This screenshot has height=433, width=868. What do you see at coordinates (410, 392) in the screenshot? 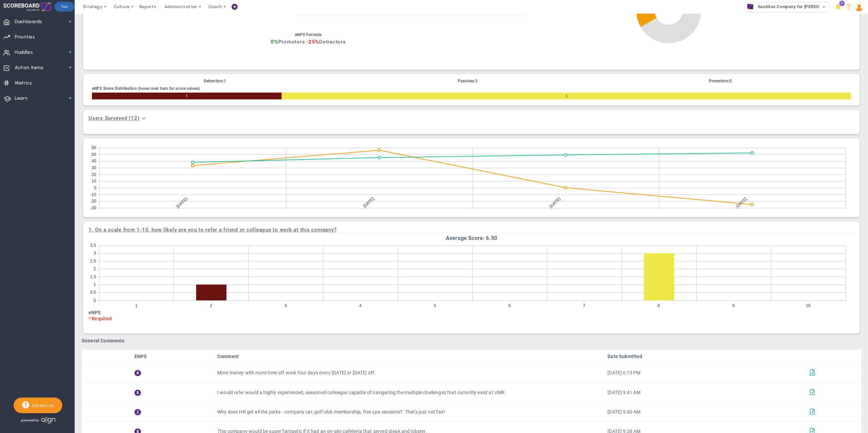
I see `td: I would refer would a highly experienced, seasoned colleague capable of navigating the multiple c...` at bounding box center [410, 392].